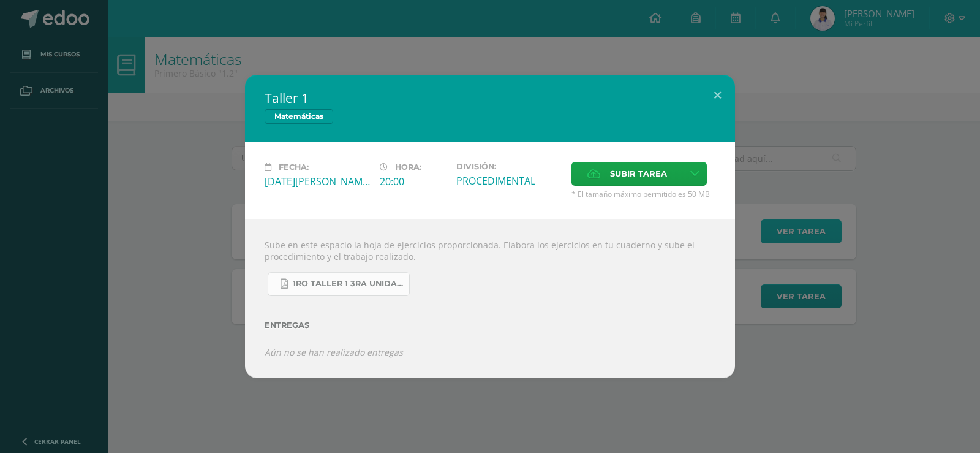 This screenshot has height=453, width=980. What do you see at coordinates (348, 284) in the screenshot?
I see `span: 1ro taller 1 3ra unidad.pdf` at bounding box center [348, 284].